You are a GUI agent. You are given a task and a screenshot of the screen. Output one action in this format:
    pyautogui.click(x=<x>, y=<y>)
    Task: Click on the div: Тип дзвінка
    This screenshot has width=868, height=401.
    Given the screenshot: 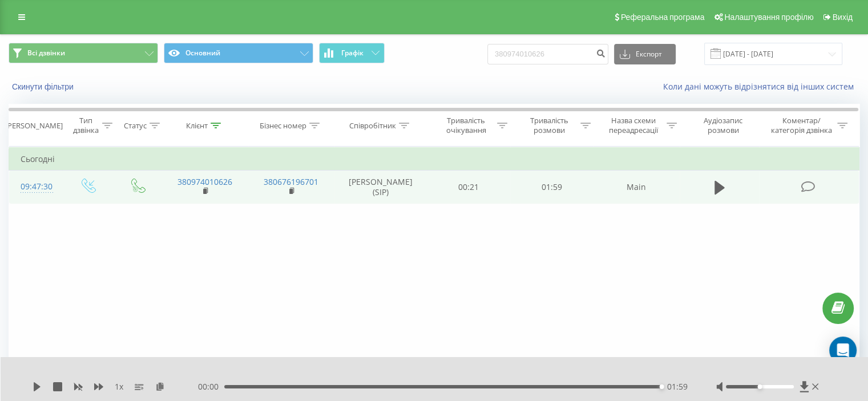 What is the action you would take?
    pyautogui.click(x=85, y=126)
    